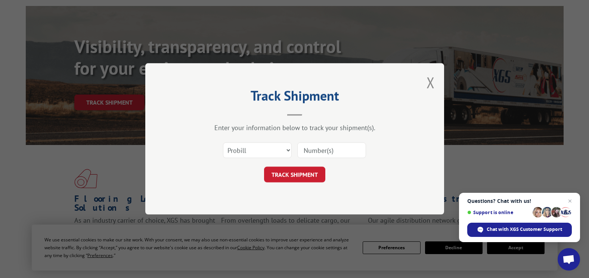  Describe the element at coordinates (569, 259) in the screenshot. I see `div: Open chat` at that location.